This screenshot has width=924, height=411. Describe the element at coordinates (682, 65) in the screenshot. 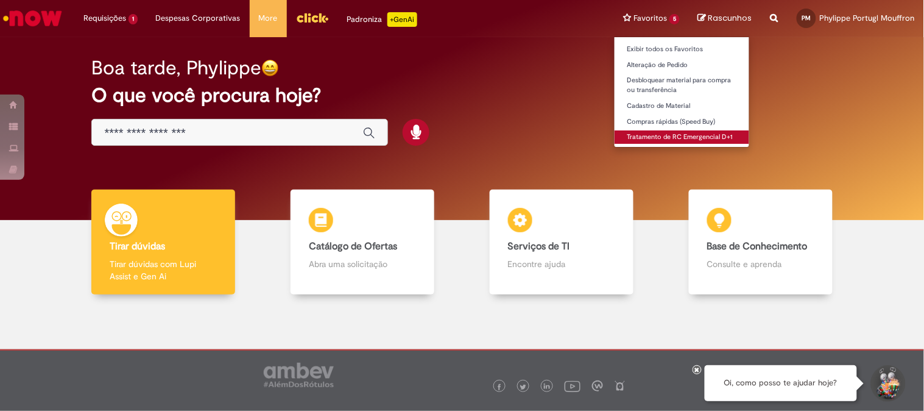

I see `a: Alteração de Pedido` at that location.